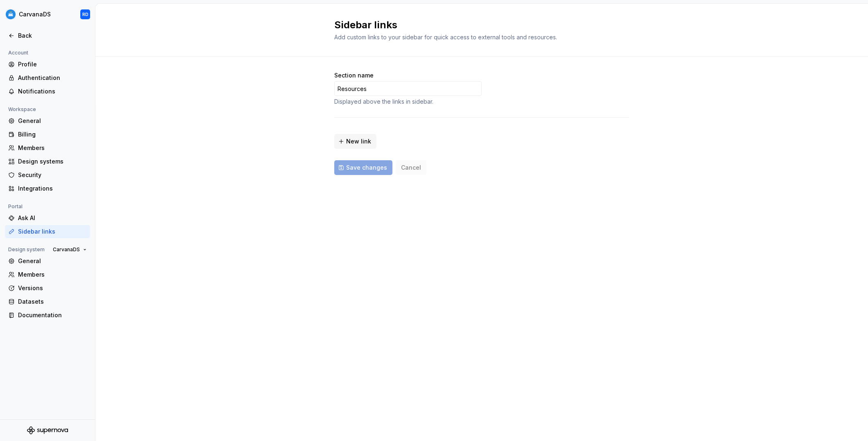 The image size is (868, 441). Describe the element at coordinates (66, 250) in the screenshot. I see `span: CarvanaDS` at that location.